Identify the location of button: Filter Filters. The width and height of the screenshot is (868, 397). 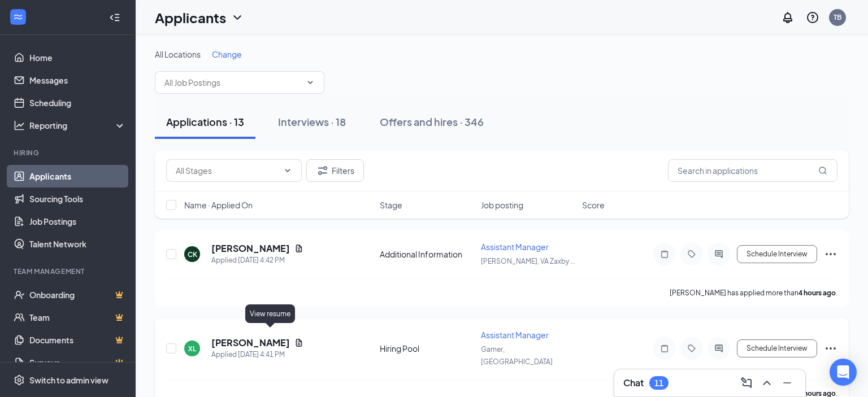
(335, 171).